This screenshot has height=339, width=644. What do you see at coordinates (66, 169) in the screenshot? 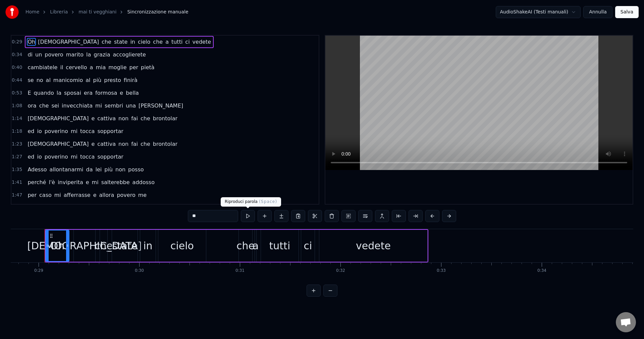
I see `span: allontanarmi` at bounding box center [66, 169].